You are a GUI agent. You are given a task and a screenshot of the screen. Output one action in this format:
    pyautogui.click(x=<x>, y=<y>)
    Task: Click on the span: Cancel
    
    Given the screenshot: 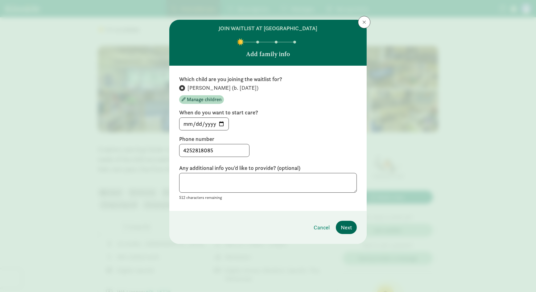 What is the action you would take?
    pyautogui.click(x=321, y=227)
    